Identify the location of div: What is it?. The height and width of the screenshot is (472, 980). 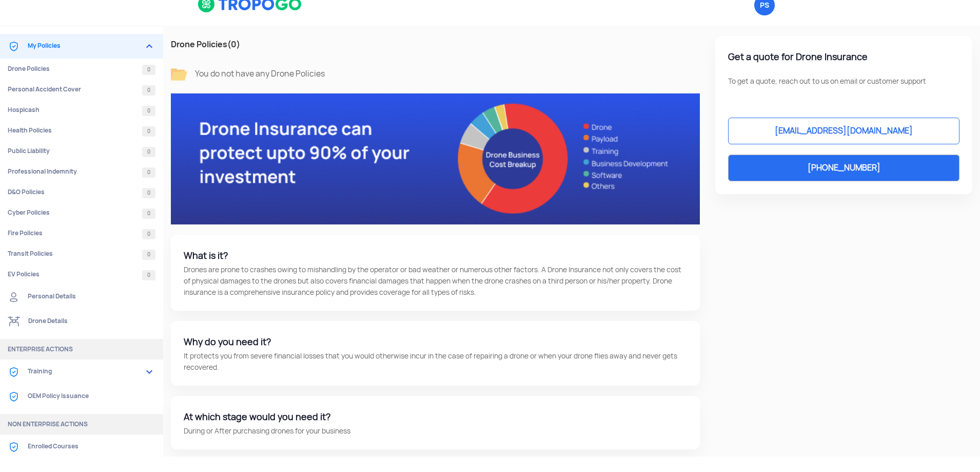
(435, 256).